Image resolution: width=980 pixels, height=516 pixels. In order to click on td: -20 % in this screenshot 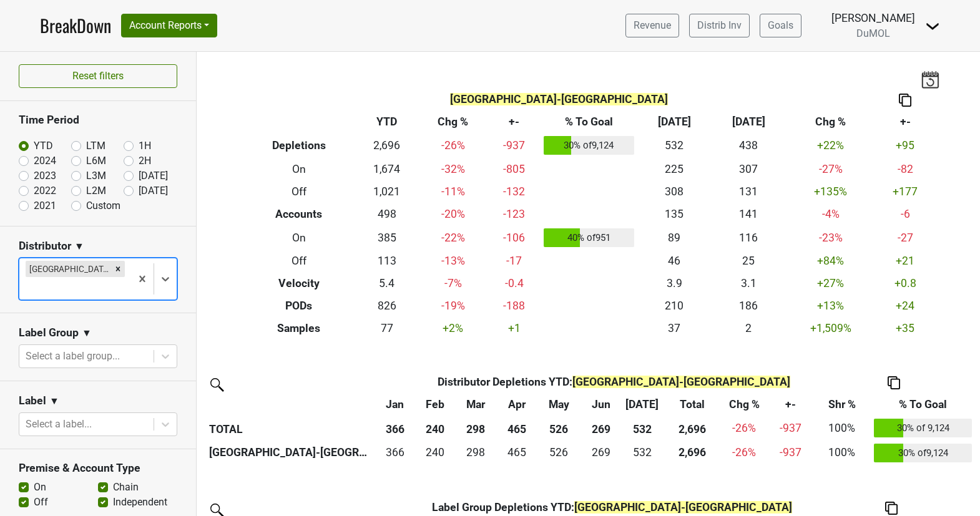, I will do `click(453, 214)`.